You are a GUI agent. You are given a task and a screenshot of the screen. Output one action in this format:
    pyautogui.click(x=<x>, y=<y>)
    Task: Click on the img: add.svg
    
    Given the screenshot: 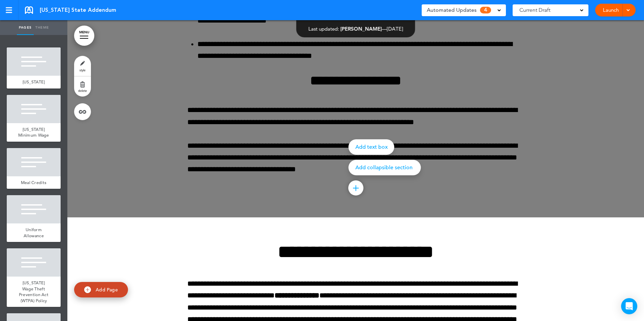 What is the action you would take?
    pyautogui.click(x=87, y=290)
    